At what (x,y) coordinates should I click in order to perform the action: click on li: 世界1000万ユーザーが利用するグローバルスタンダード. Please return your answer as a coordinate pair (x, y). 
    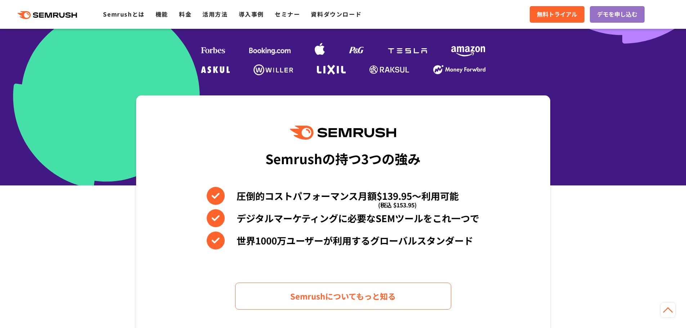
    Looking at the image, I should click on (343, 240).